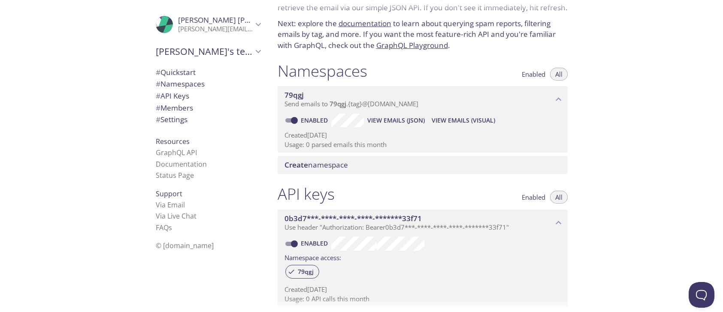  What do you see at coordinates (208, 96) in the screenshot?
I see `div: API Keys` at bounding box center [208, 96].